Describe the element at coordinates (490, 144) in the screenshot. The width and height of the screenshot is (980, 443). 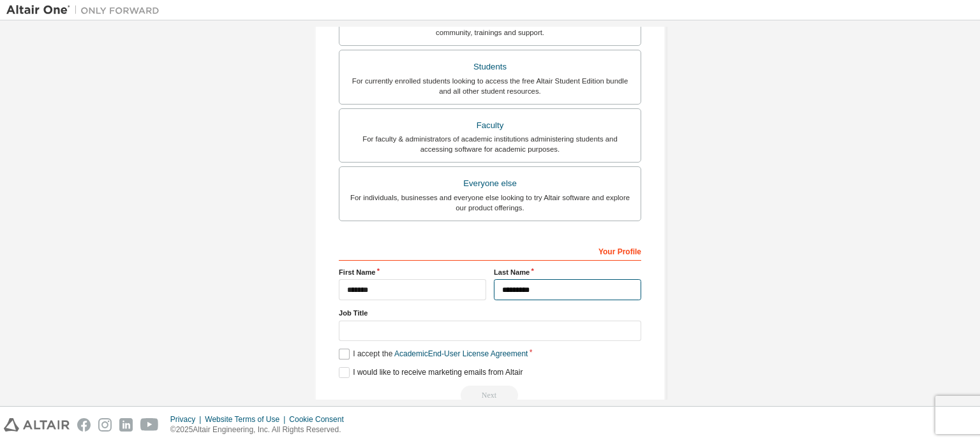
I see `div: For faculty & administrators of academic institutions administering students and accessing softwa...` at that location.